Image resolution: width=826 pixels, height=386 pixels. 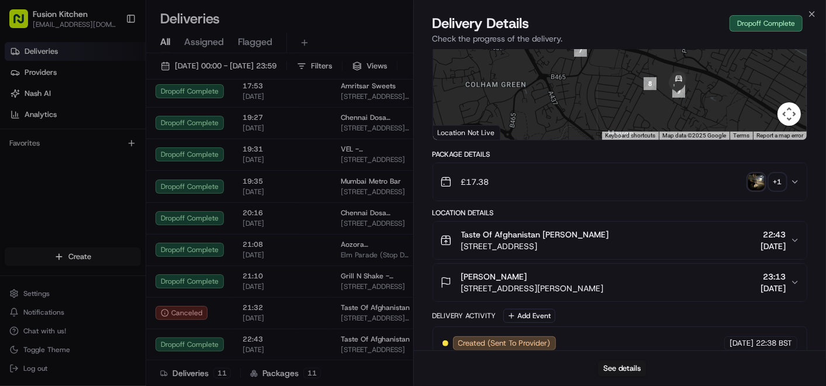 I want to click on button: Add Event, so click(x=529, y=316).